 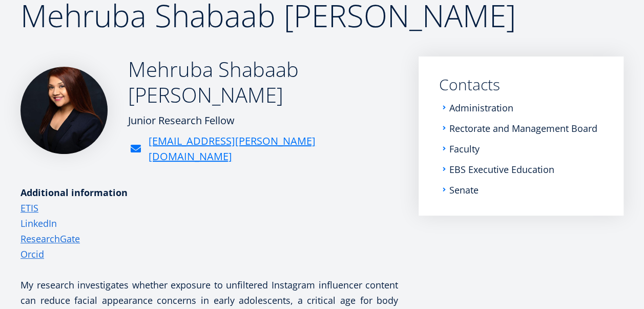 I want to click on a: EBS Executive Education, so click(x=502, y=169).